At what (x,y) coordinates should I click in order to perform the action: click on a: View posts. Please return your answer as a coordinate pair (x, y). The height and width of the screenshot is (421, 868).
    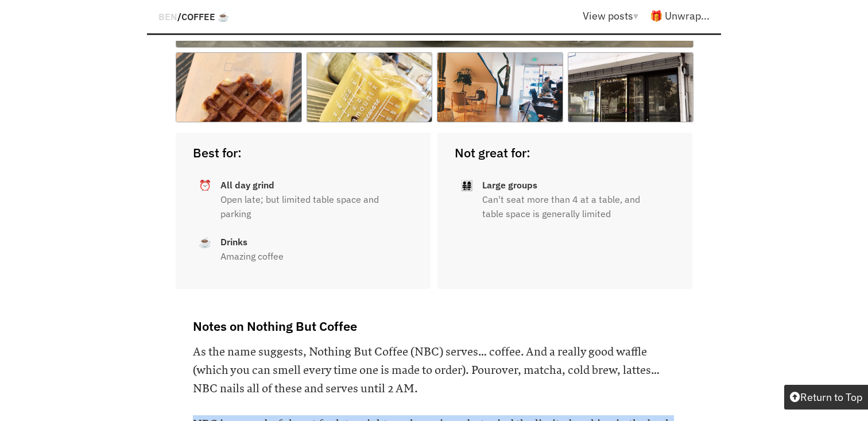
    Looking at the image, I should click on (616, 16).